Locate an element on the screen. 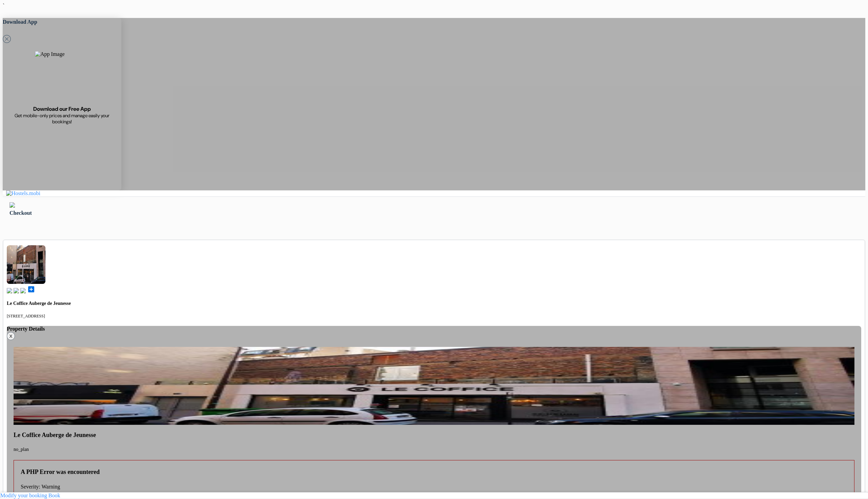 The image size is (868, 499). img: truck.svg is located at coordinates (23, 291).